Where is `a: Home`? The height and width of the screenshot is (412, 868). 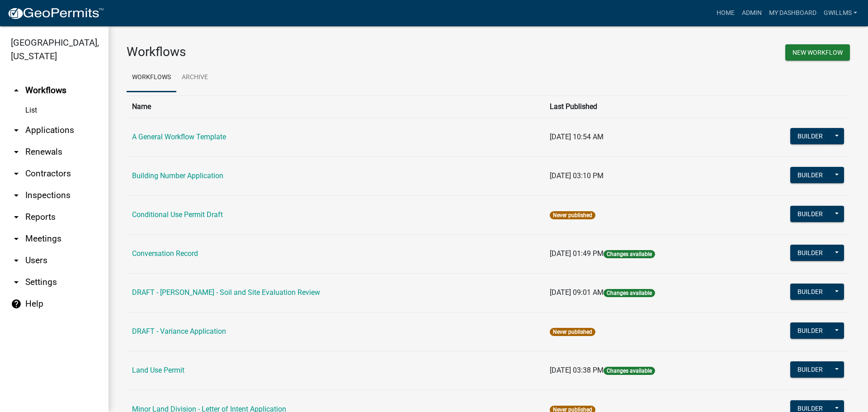 a: Home is located at coordinates (725, 13).